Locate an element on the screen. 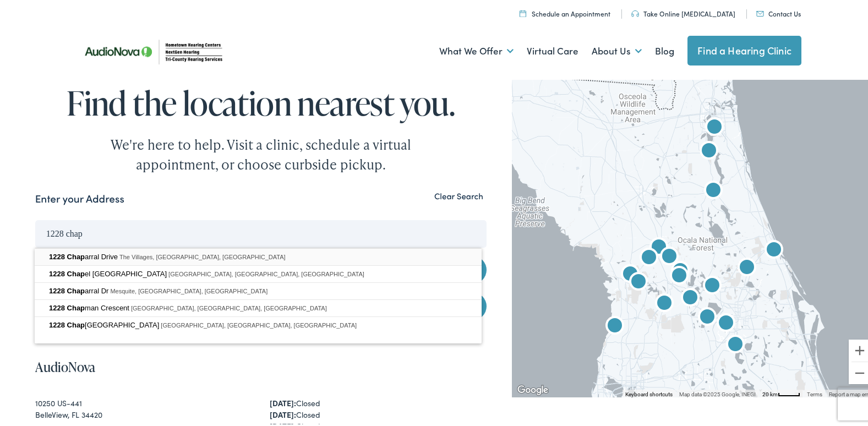  button: Keyboard shortcuts is located at coordinates (649, 392).